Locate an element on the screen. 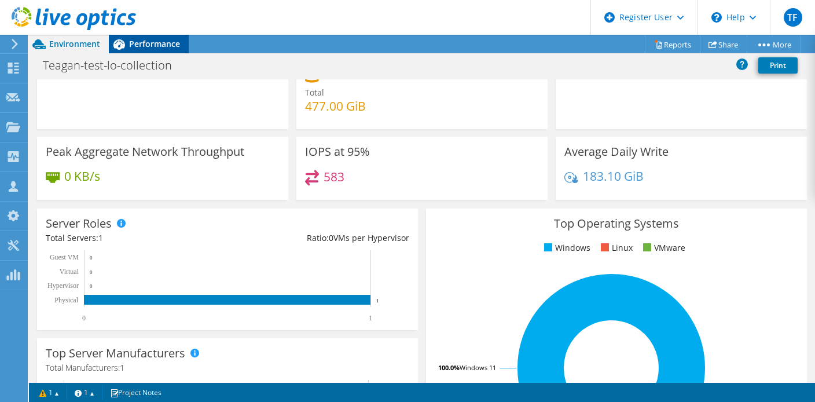 The image size is (815, 402). span: 0 is located at coordinates (331, 237).